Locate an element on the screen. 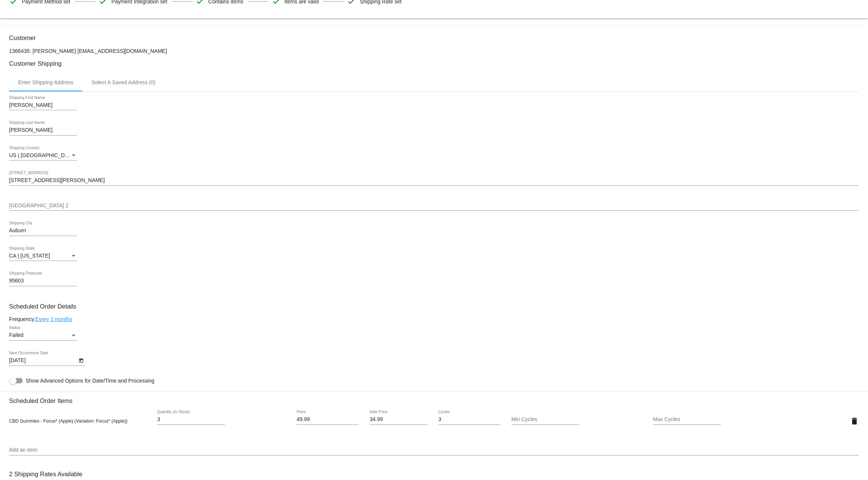 The width and height of the screenshot is (868, 480). span: Show Advanced Options for Date/Time and Processing is located at coordinates (90, 381).